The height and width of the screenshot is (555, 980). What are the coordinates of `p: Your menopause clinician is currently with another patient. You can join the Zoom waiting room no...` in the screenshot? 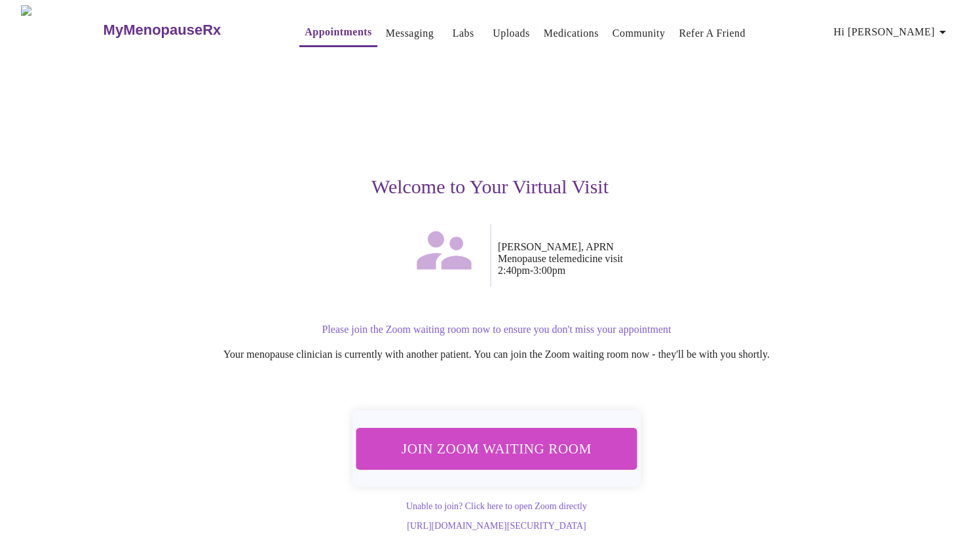 It's located at (497, 355).